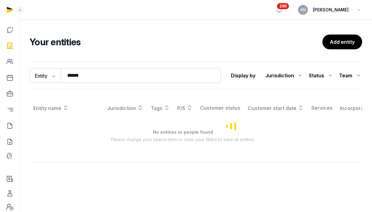 The width and height of the screenshot is (372, 212). What do you see at coordinates (322, 76) in the screenshot?
I see `div: Status` at bounding box center [322, 76].